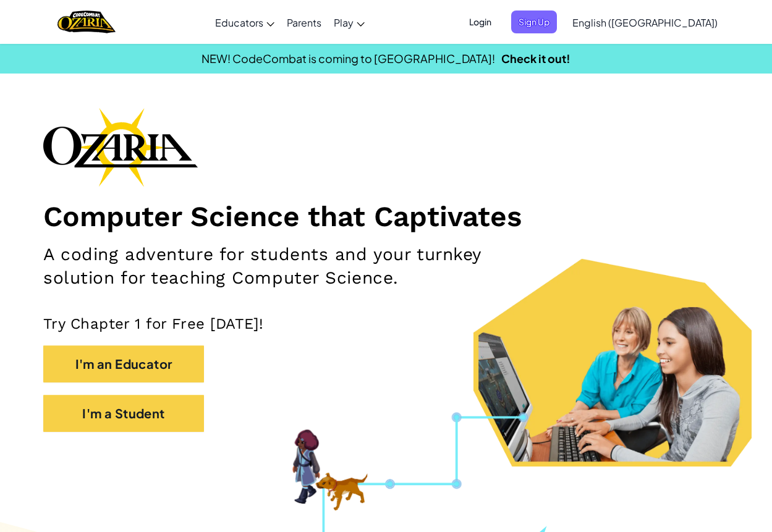 This screenshot has height=532, width=772. Describe the element at coordinates (124, 413) in the screenshot. I see `button: I'm a Student` at that location.